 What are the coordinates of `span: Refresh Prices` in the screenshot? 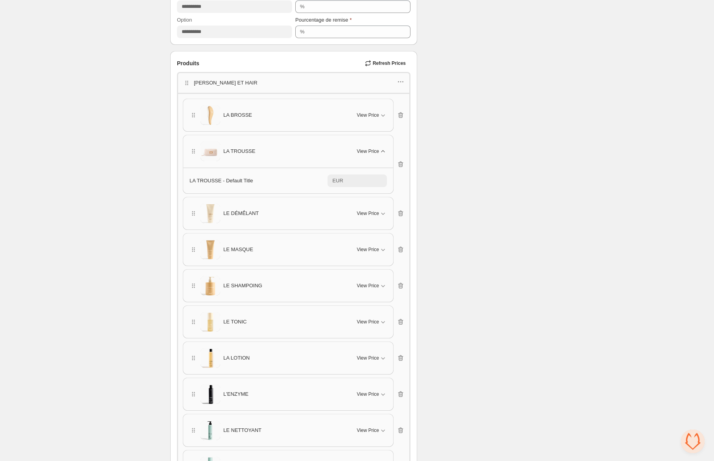 It's located at (389, 63).